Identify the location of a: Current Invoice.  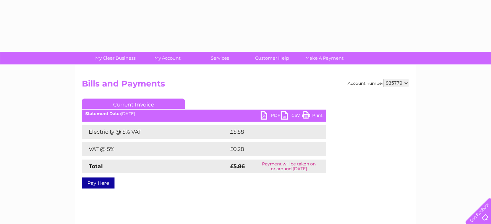
(133, 104).